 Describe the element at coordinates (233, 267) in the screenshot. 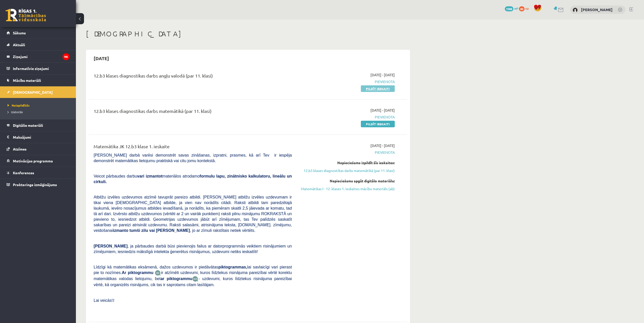

I see `b: piktogrammas,` at that location.